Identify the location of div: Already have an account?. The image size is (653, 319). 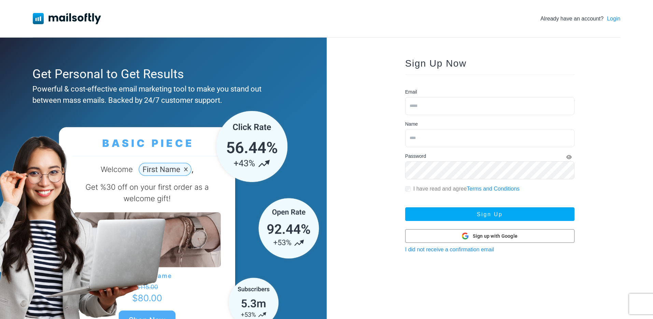
(580, 19).